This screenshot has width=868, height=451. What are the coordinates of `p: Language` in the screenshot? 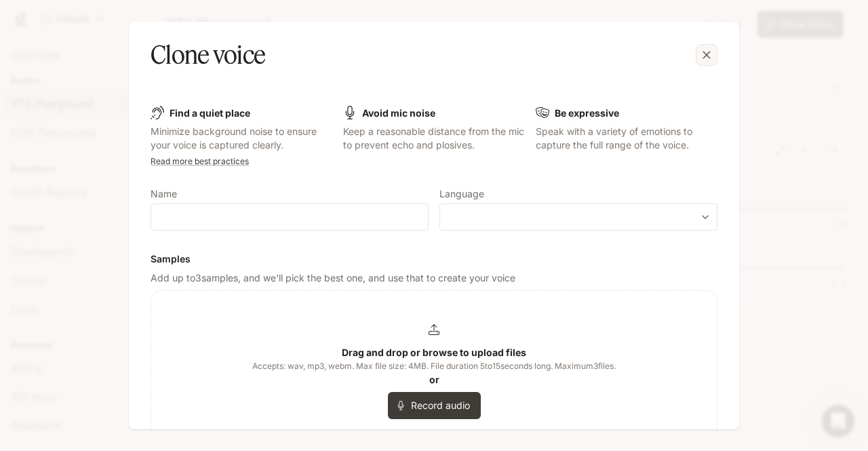 It's located at (462, 194).